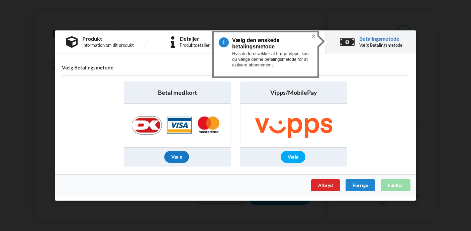  I want to click on div: Information om dit produkt, so click(108, 45).